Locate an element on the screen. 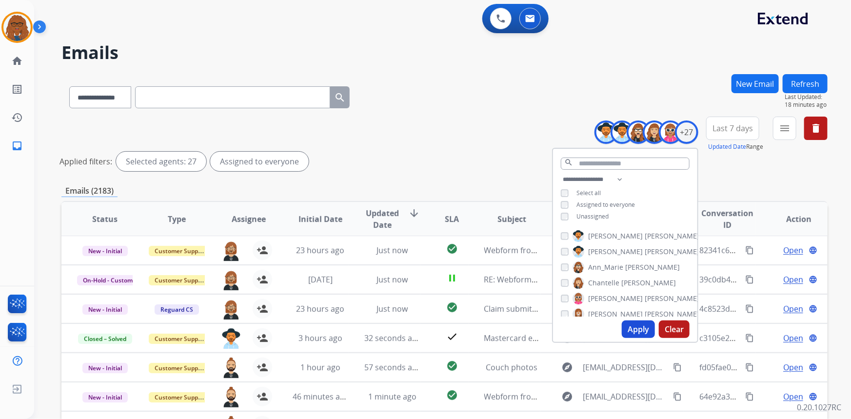  span: Unassigned is located at coordinates (593, 216).